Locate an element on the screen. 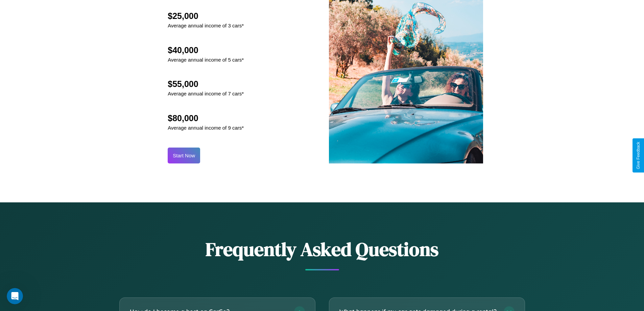  p: Average annual income of 9 cars* is located at coordinates (206, 127).